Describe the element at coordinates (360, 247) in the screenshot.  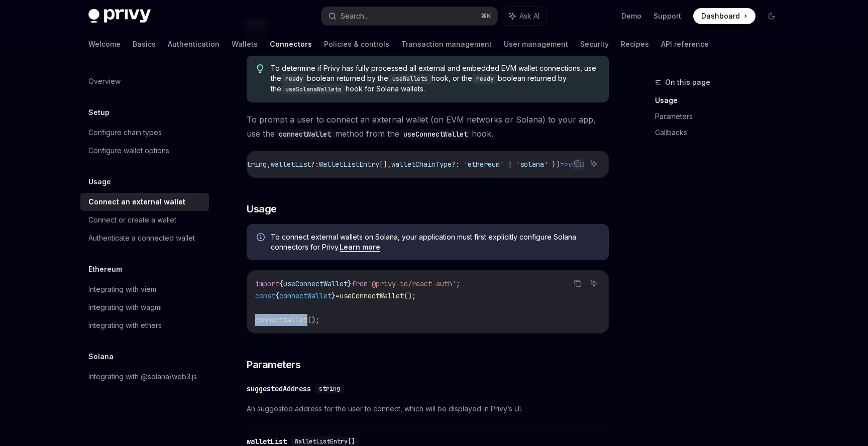
I see `a: Learn more` at that location.